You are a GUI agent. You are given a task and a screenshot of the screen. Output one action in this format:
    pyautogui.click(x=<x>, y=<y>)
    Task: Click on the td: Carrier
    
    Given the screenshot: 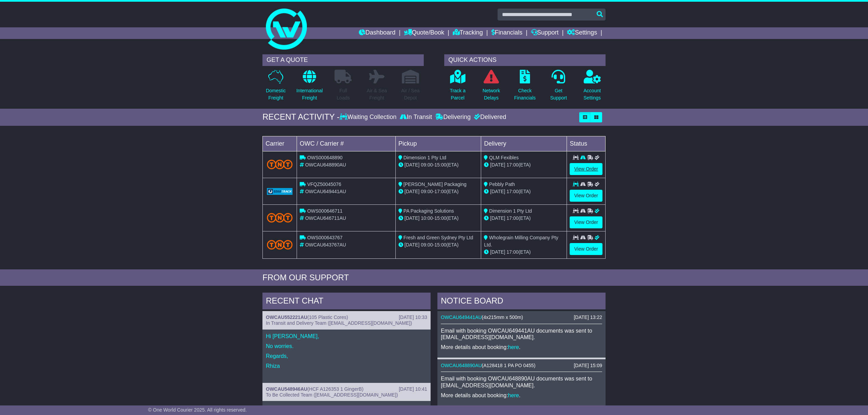 What is the action you would take?
    pyautogui.click(x=280, y=144)
    